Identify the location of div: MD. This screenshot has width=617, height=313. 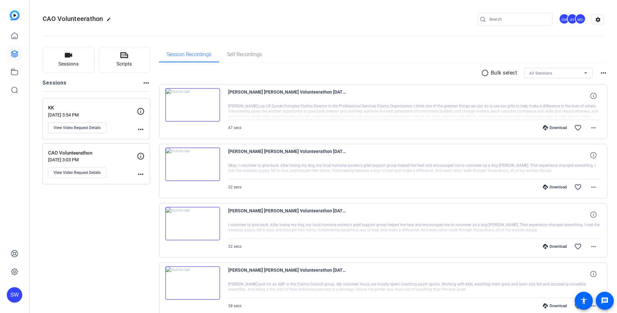
(580, 19).